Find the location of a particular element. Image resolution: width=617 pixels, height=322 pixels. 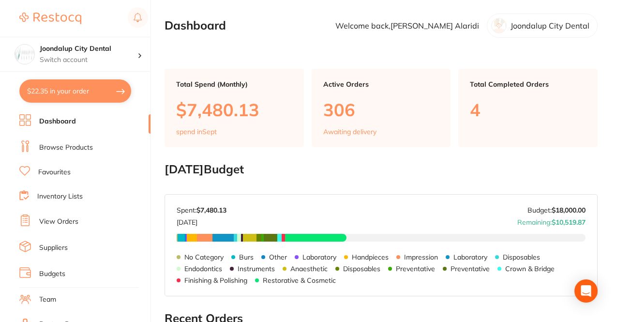

a: Total Completed Orders4 is located at coordinates (528, 108).